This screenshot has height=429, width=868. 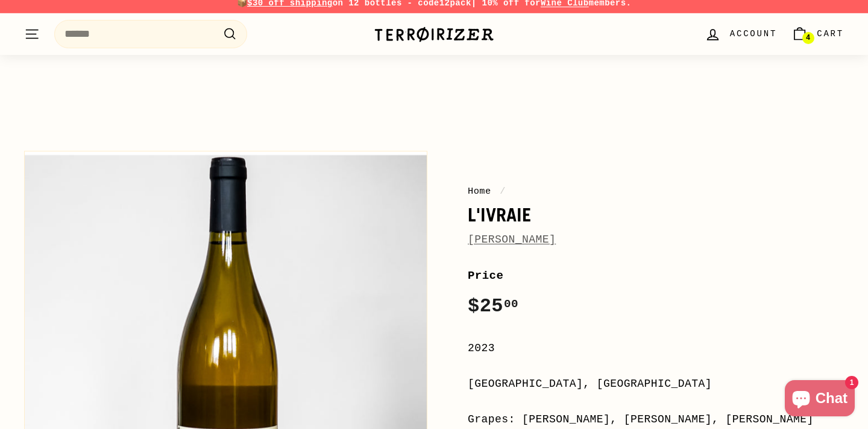 I want to click on span: Cart, so click(x=830, y=34).